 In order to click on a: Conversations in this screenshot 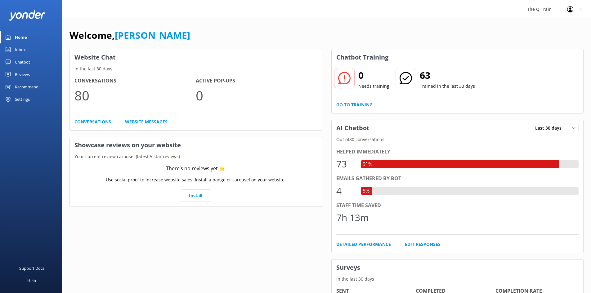, I will do `click(93, 122)`.